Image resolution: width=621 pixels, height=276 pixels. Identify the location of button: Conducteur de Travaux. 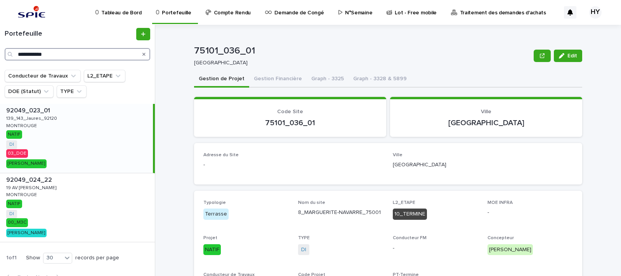
(43, 76).